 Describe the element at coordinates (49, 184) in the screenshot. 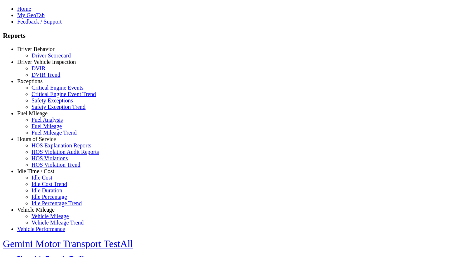

I see `a: Idle Cost Trend` at that location.